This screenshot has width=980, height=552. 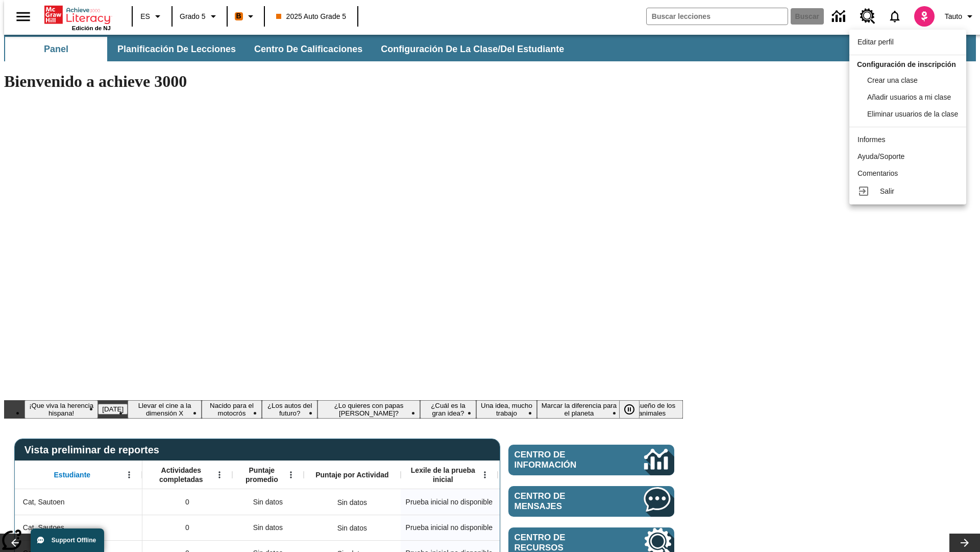 I want to click on span: Configuración de inscripción, so click(x=907, y=64).